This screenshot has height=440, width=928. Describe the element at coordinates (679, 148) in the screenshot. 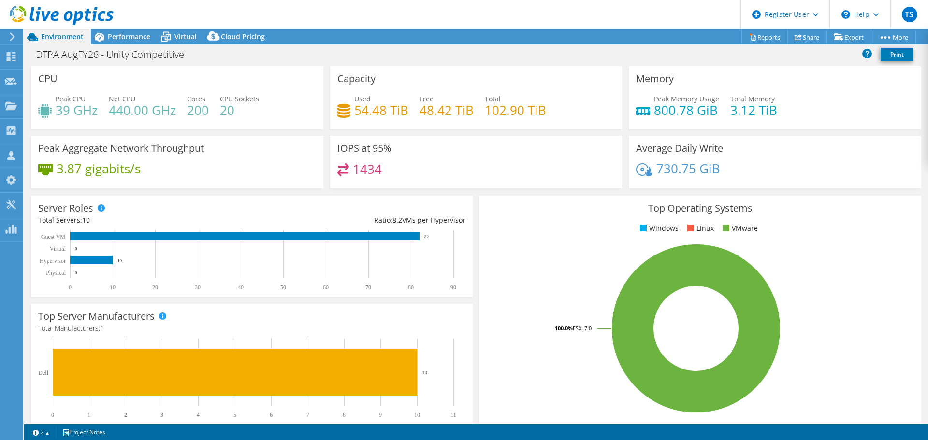

I see `h3: Average Daily Write` at that location.